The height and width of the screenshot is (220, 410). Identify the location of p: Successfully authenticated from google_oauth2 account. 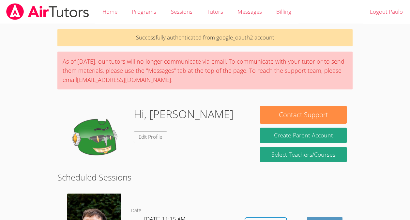
(205, 38).